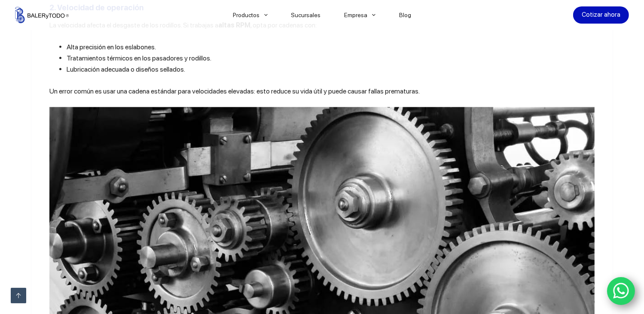 The image size is (644, 314). I want to click on a: WhatsApp, so click(621, 291).